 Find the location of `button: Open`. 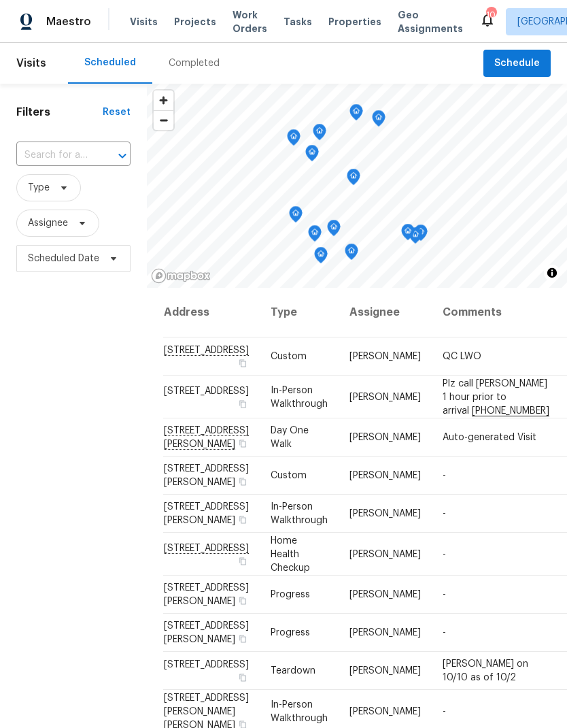

button: Open is located at coordinates (123, 156).